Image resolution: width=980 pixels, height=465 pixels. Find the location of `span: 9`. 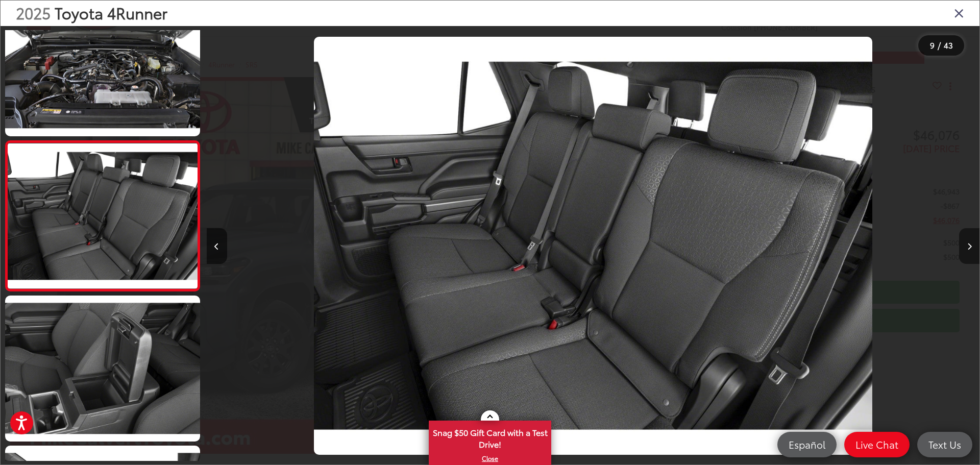

span: 9 is located at coordinates (932, 45).